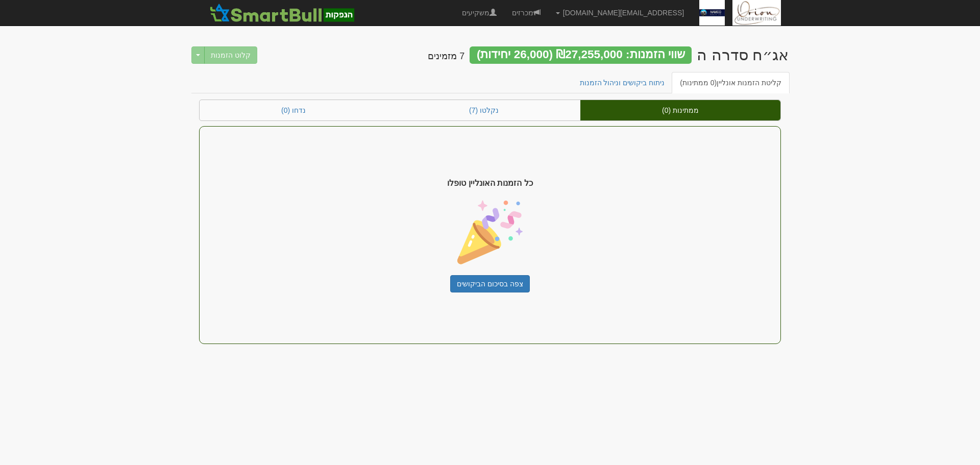 The width and height of the screenshot is (980, 465). What do you see at coordinates (731, 82) in the screenshot?
I see `a: קליטת הזמנות אונליין(0 ממתינות)` at bounding box center [731, 82].